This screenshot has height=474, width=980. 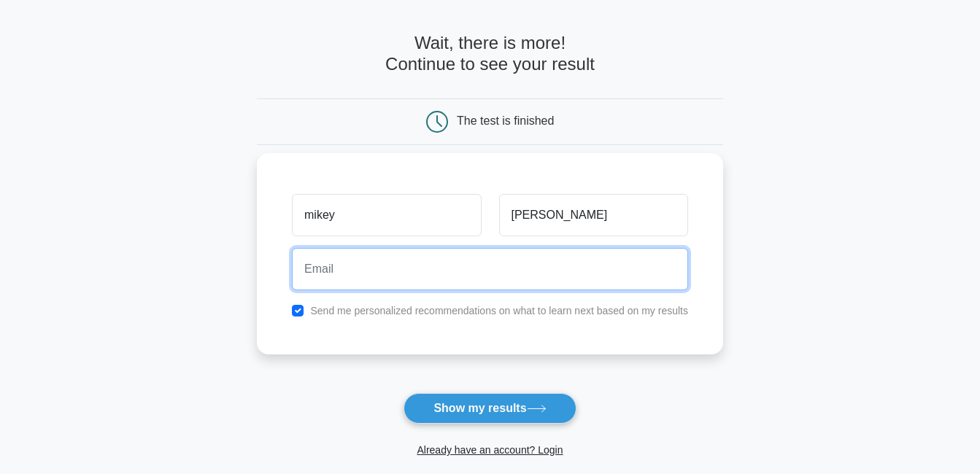 I want to click on h4: Wait, there is more! Continue to see your result, so click(x=490, y=54).